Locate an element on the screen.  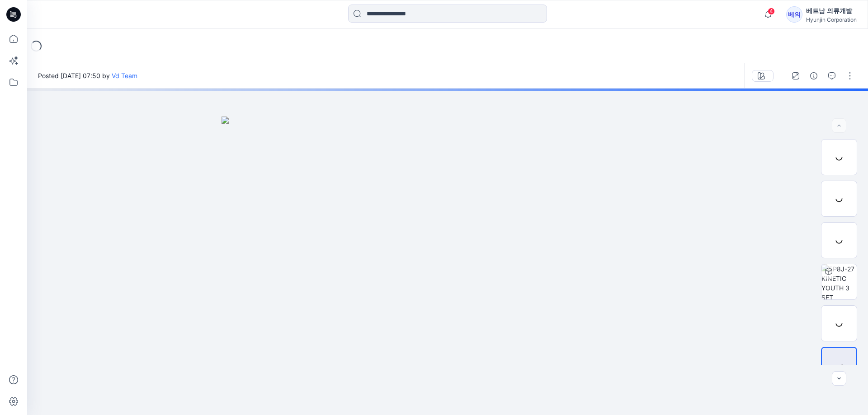
a: Vd Team is located at coordinates (125, 75).